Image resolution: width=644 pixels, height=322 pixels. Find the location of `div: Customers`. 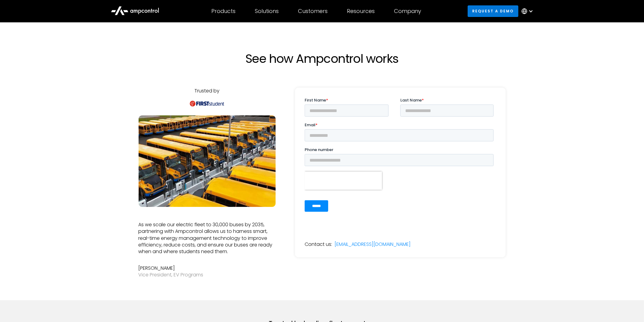

div: Customers is located at coordinates (313, 11).